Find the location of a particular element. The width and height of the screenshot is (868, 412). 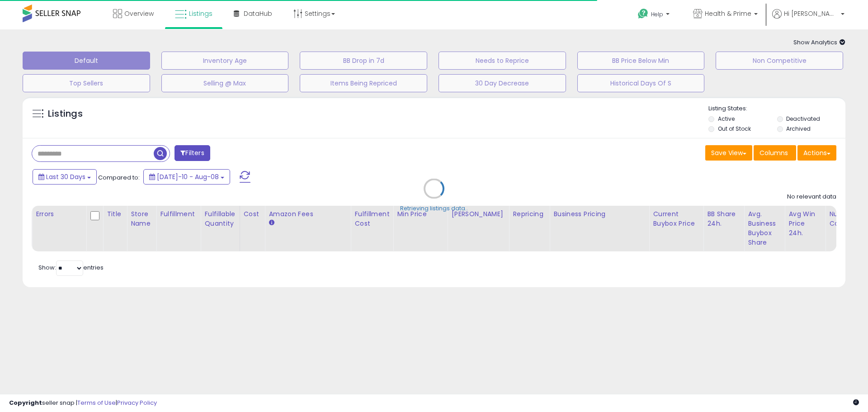

span: Show Analytics is located at coordinates (819, 42).